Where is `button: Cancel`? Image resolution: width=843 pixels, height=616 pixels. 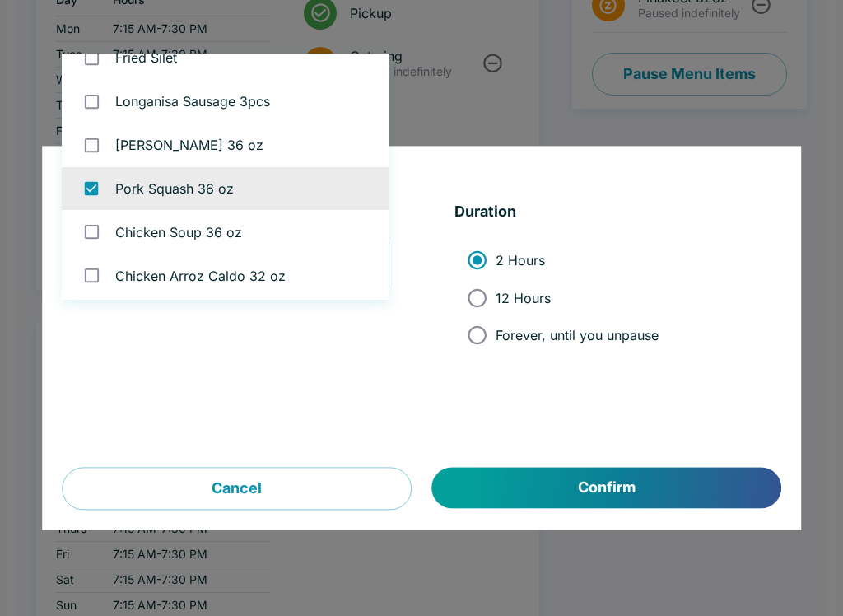
button: Cancel is located at coordinates (236, 489).